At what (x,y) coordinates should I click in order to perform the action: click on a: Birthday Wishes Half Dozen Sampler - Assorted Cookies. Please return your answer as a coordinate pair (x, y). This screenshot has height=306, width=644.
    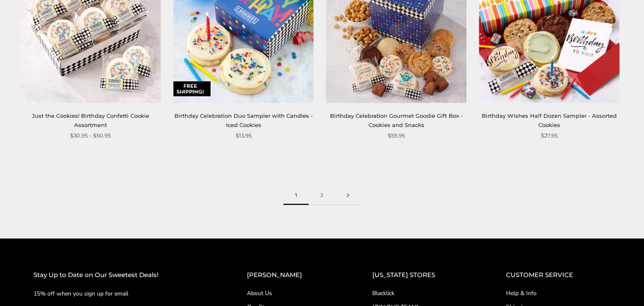
    Looking at the image, I should click on (549, 120).